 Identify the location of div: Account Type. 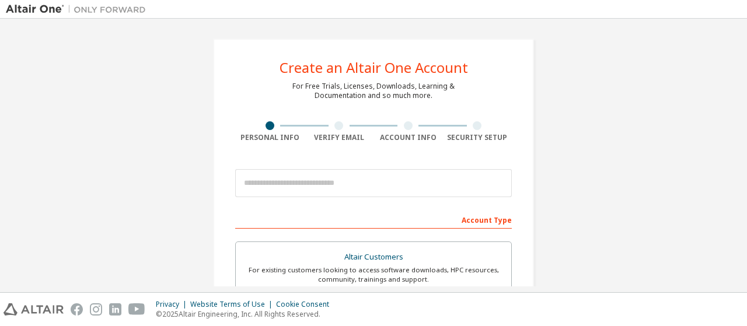
(373, 219).